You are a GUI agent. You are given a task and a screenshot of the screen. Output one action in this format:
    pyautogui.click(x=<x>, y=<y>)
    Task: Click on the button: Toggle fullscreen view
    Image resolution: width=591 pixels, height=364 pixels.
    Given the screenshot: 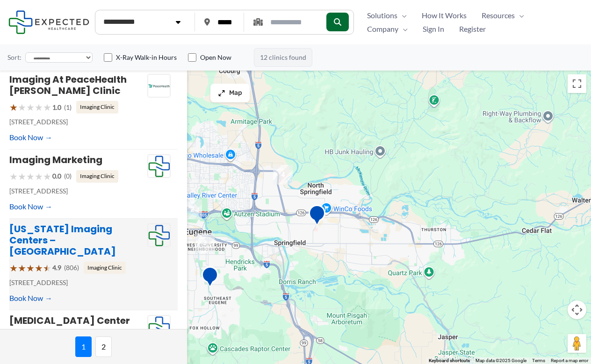 What is the action you would take?
    pyautogui.click(x=577, y=84)
    